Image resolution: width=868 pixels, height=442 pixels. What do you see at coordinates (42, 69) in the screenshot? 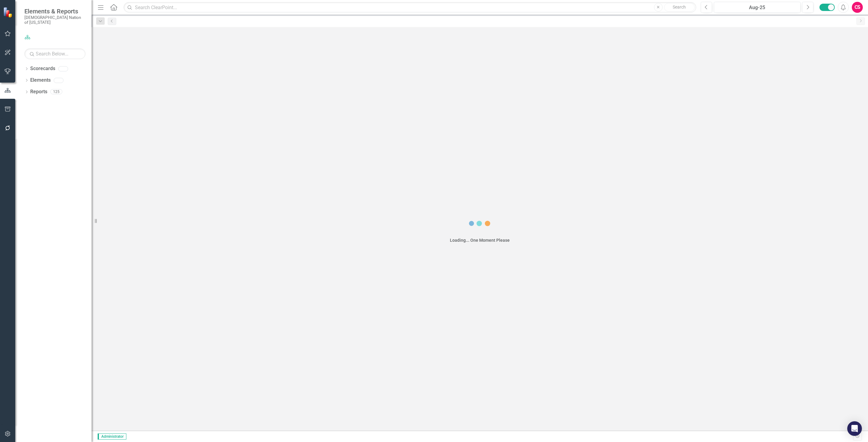
I see `a: Scorecards` at bounding box center [42, 69].